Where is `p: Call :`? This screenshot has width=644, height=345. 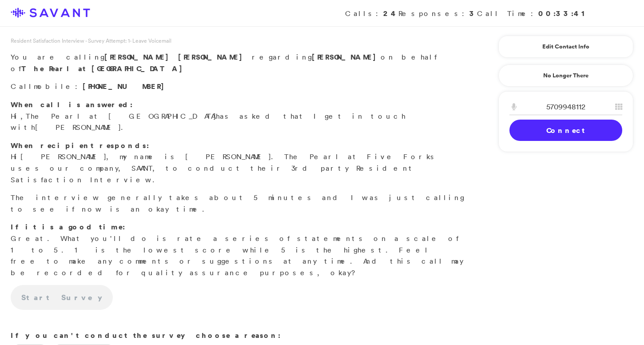
p: Call : is located at coordinates (238, 87).